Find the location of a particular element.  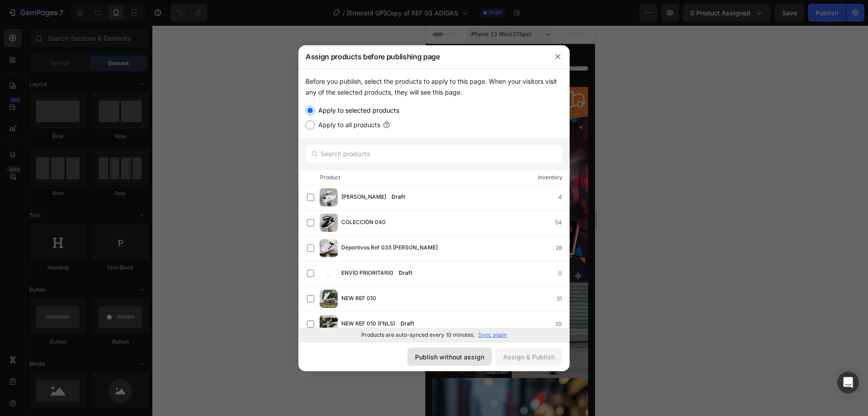

span: NEW REF 010 is located at coordinates (359, 299).